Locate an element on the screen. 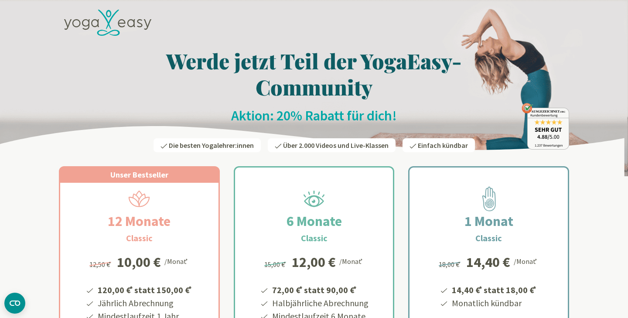 This screenshot has width=628, height=318. li: 120,00 € statt 150,00 € is located at coordinates (145, 289).